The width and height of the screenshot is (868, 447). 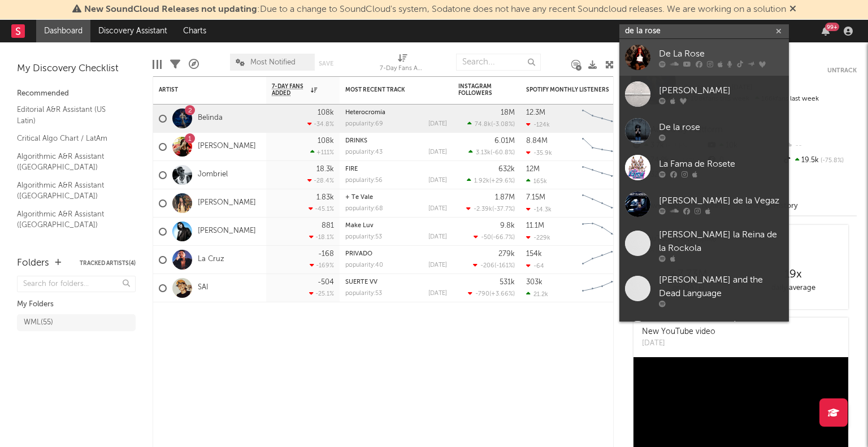 What do you see at coordinates (506, 282) in the screenshot?
I see `div: 531k` at bounding box center [506, 282].